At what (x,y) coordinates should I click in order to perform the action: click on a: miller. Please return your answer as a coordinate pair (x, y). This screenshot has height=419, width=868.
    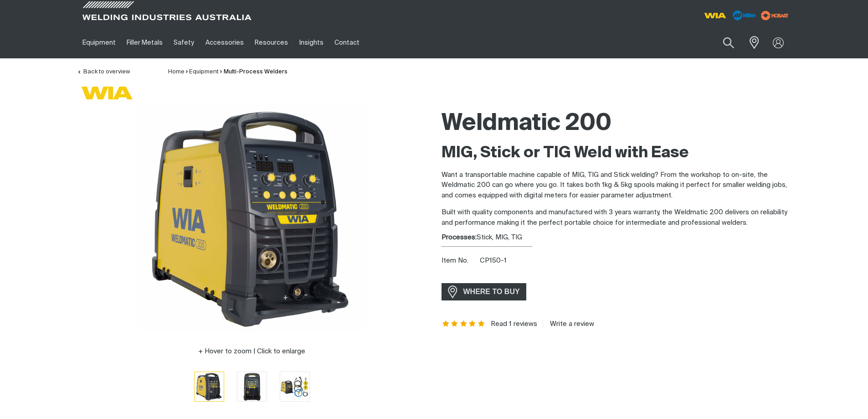
    Looking at the image, I should click on (775, 16).